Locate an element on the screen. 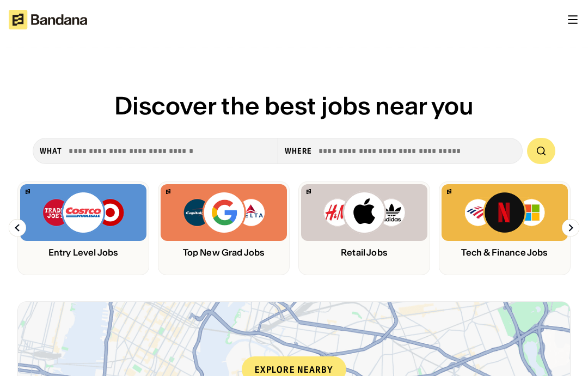 The height and width of the screenshot is (376, 588). div: Entry Level Jobs is located at coordinates (83, 253).